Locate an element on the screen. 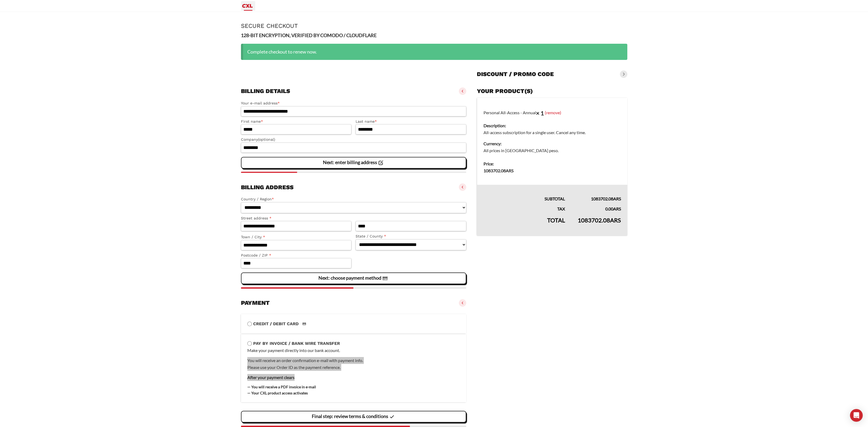 Image resolution: width=868 pixels, height=427 pixels. label: State / County is located at coordinates (411, 236).